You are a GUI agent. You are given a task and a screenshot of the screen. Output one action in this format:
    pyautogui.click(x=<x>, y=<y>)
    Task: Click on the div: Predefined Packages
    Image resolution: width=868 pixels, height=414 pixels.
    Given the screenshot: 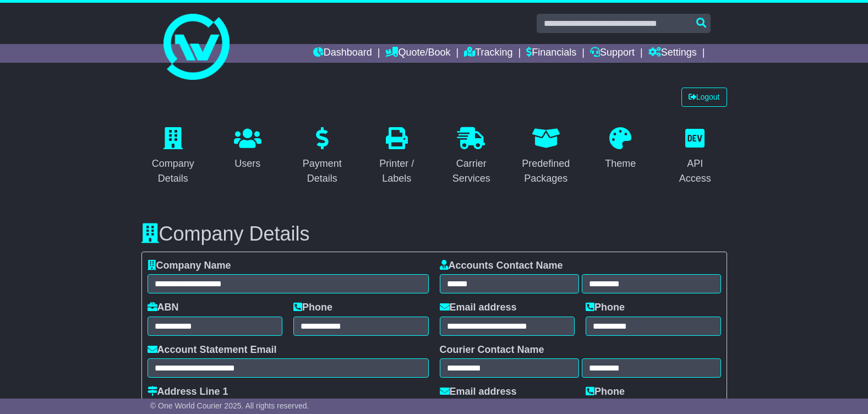 What is the action you would take?
    pyautogui.click(x=546, y=171)
    